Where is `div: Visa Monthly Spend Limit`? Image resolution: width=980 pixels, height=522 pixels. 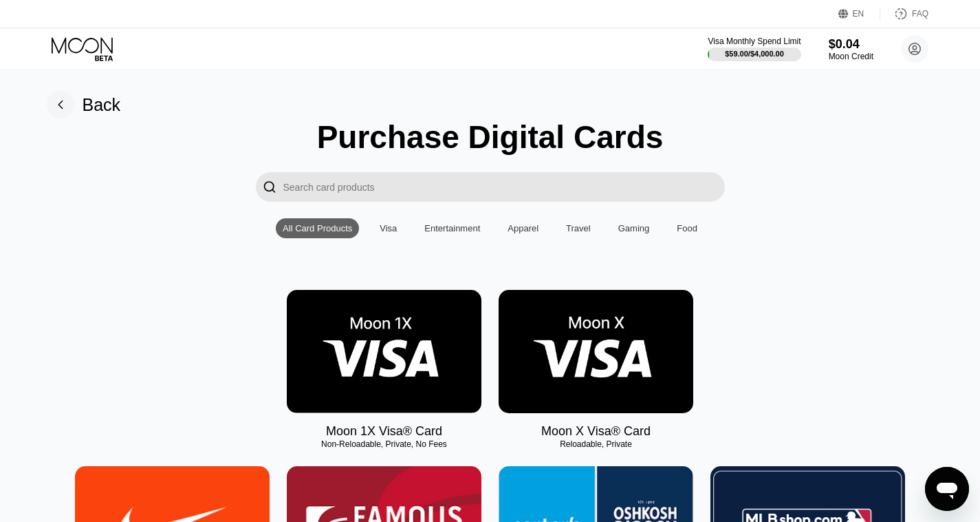 div: Visa Monthly Spend Limit is located at coordinates (754, 41).